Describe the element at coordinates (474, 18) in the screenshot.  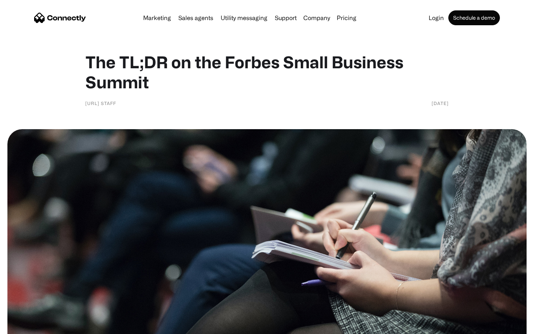
I see `a: Schedule a demo` at that location.